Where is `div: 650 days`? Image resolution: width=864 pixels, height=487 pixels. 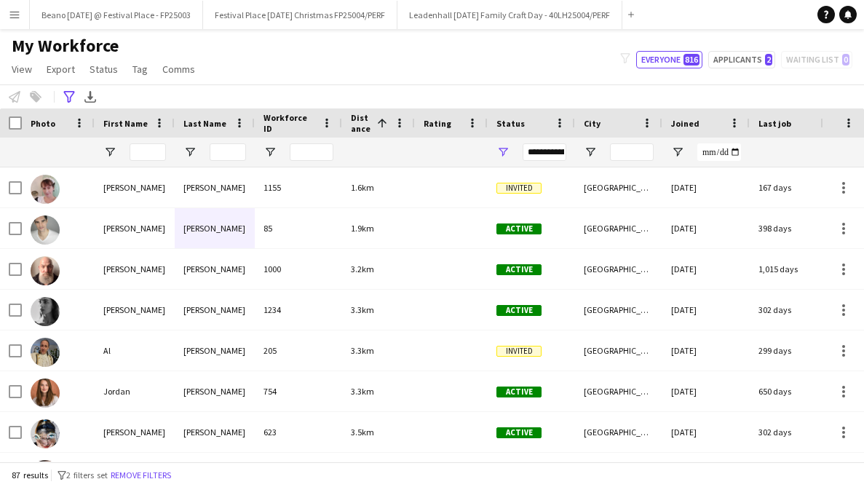
div: 650 days is located at coordinates (793, 391).